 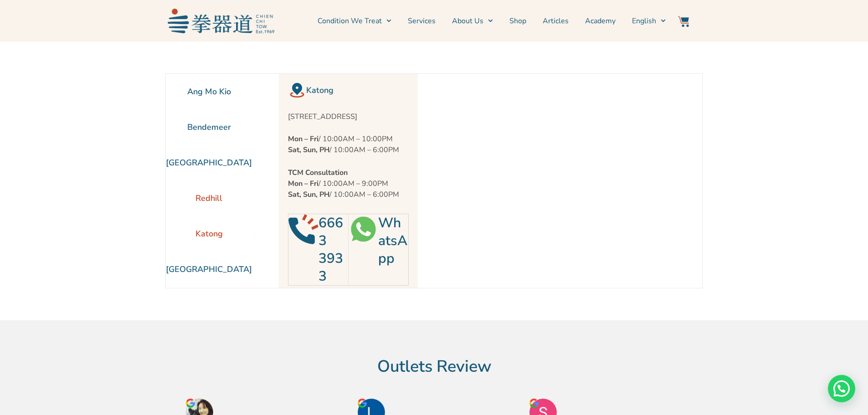 I want to click on a: Condition We Treat, so click(x=355, y=21).